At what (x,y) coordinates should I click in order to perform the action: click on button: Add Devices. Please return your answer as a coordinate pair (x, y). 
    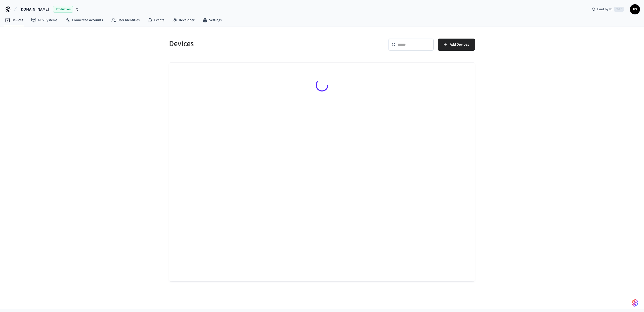
    Looking at the image, I should click on (456, 44).